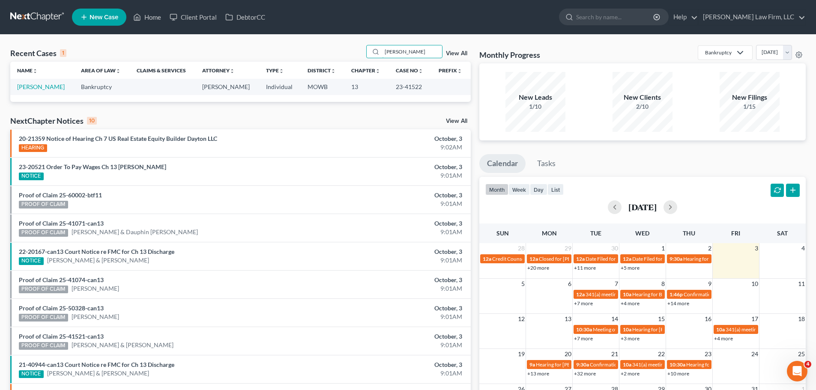  Describe the element at coordinates (546, 164) in the screenshot. I see `a: Tasks` at that location.